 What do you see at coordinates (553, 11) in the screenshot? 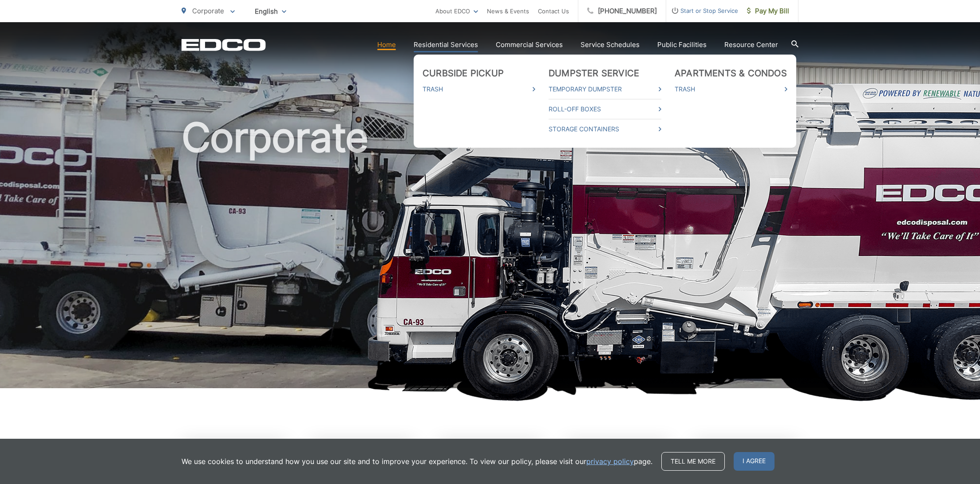
I see `a: Contact Us` at bounding box center [553, 11].